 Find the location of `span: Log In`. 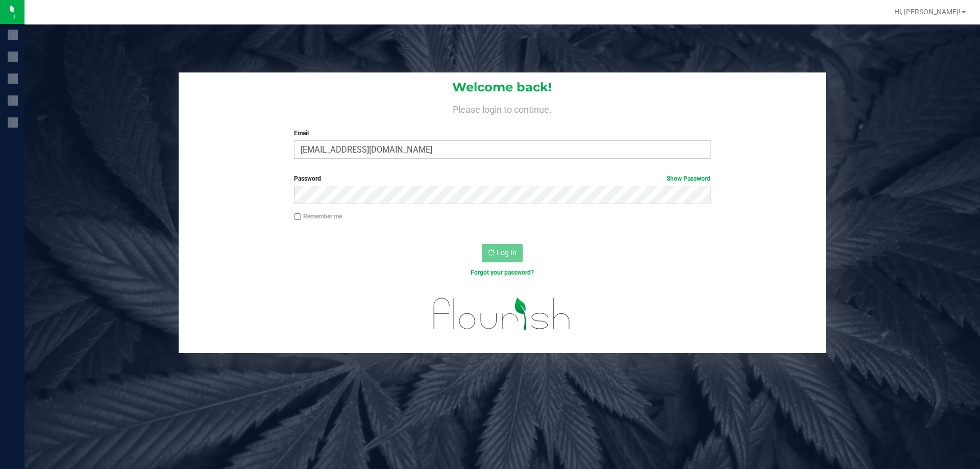

span: Log In is located at coordinates (507, 253).